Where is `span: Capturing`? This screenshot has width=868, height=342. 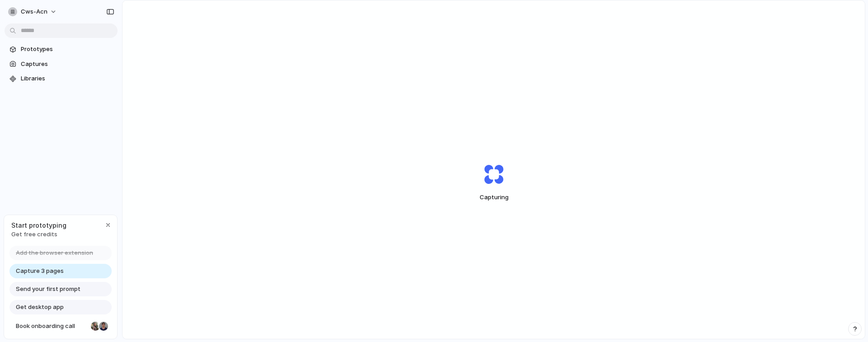
span: Capturing is located at coordinates (494, 198).